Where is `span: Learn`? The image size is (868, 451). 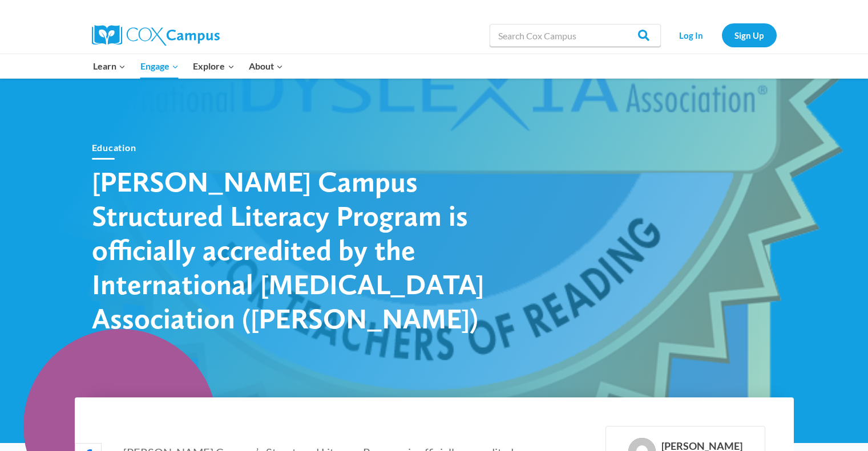
span: Learn is located at coordinates (109, 66).